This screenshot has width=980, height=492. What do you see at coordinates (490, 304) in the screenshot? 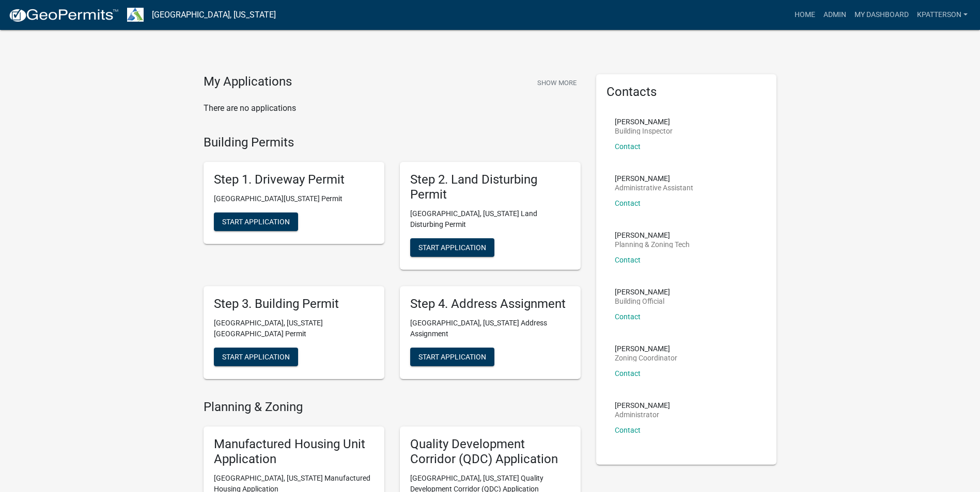
I see `h5: Step 4. Address Assignment` at bounding box center [490, 304].